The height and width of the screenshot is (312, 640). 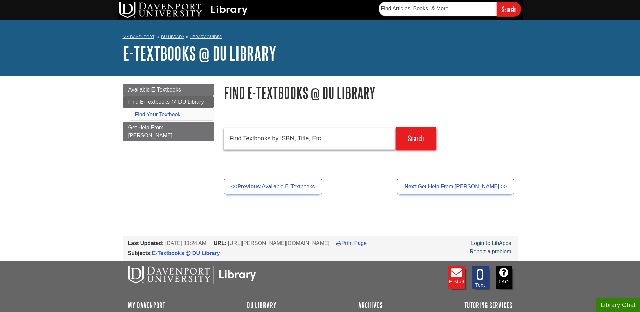 What do you see at coordinates (371, 92) in the screenshot?
I see `h1: Find E-Textbooks @ DU Library` at bounding box center [371, 92].